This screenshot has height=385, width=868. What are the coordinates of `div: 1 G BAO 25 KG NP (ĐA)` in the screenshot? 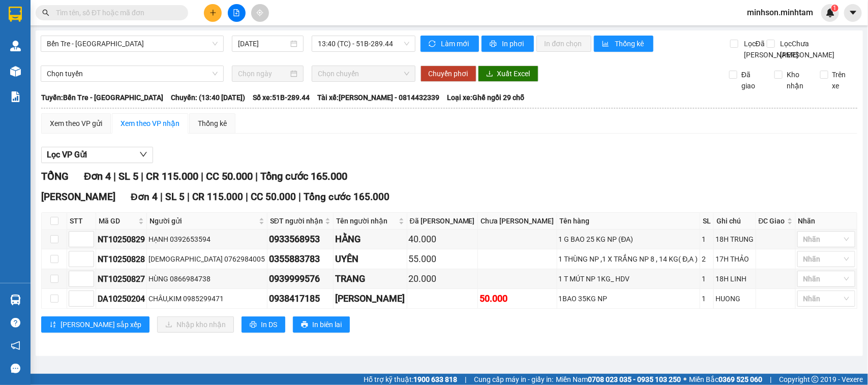 It's located at (628, 239).